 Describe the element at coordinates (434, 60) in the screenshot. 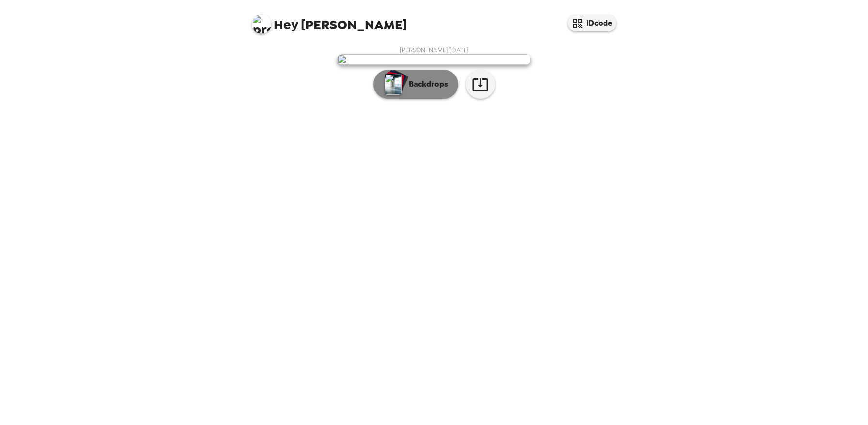

I see `img: user` at that location.